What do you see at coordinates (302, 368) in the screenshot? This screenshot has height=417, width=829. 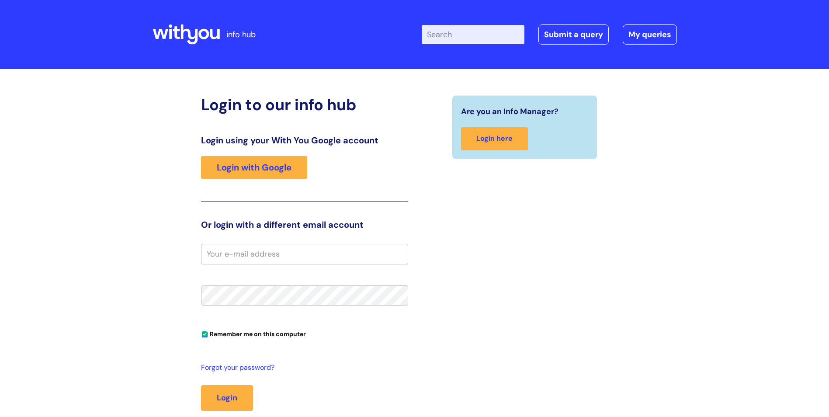 I see `a: Forgot your password?` at bounding box center [302, 368].